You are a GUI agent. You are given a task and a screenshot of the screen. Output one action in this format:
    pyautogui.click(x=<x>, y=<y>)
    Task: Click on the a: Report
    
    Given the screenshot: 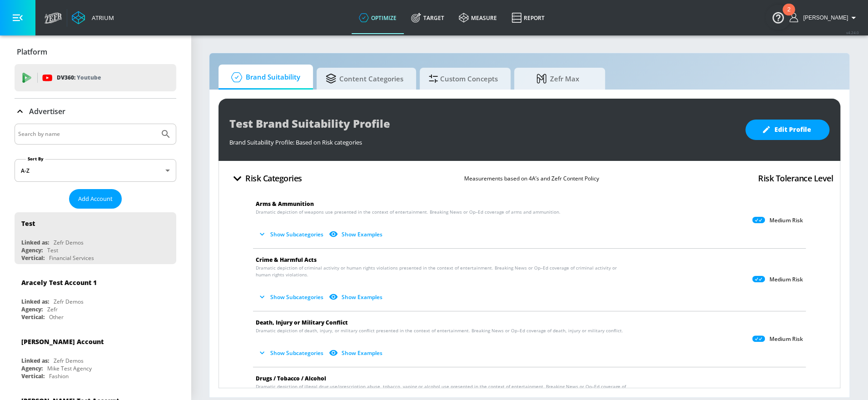 What is the action you would take?
    pyautogui.click(x=528, y=18)
    